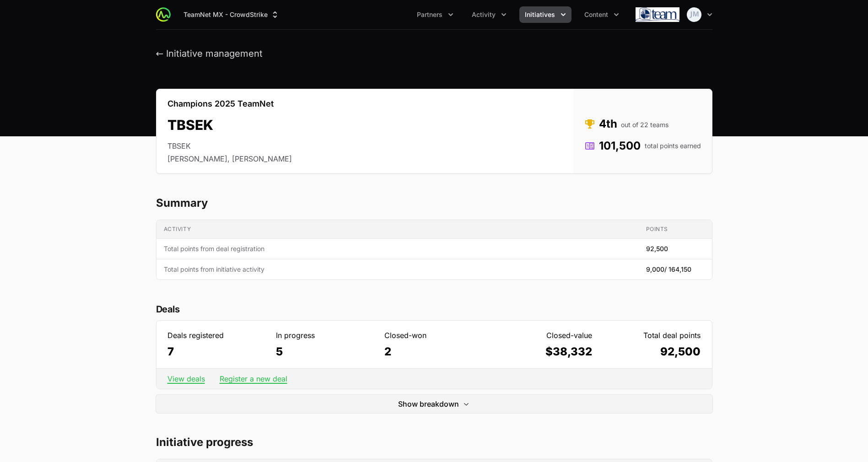 This screenshot has width=868, height=462. I want to click on section: Deal statistics, so click(434, 358).